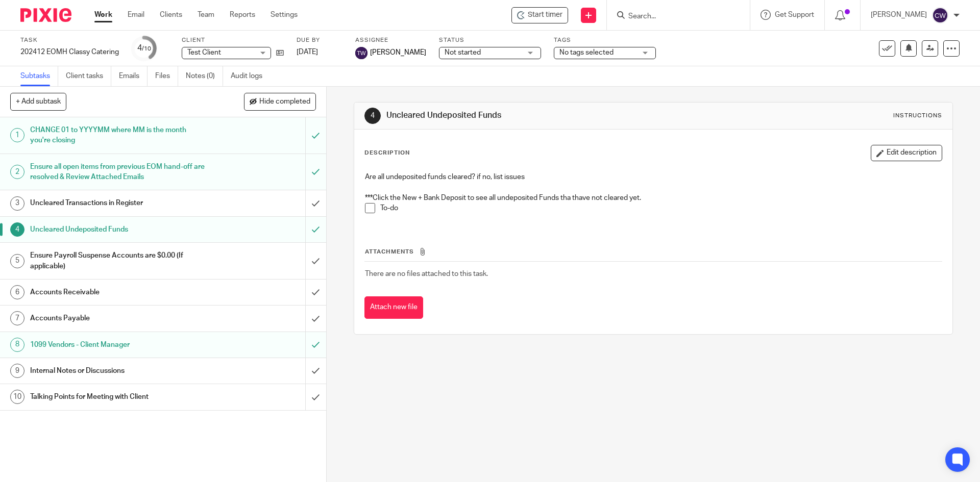 The image size is (980, 482). What do you see at coordinates (17, 371) in the screenshot?
I see `div: 9` at bounding box center [17, 371].